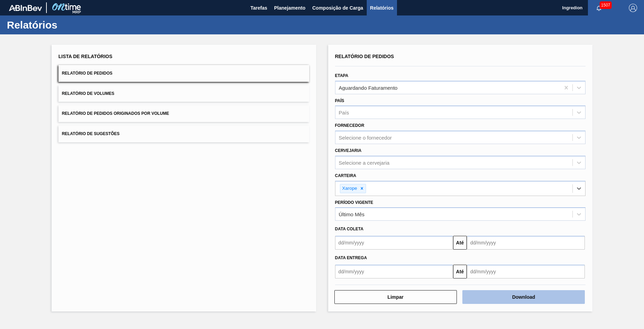 This screenshot has height=329, width=644. I want to click on label: País, so click(340, 101).